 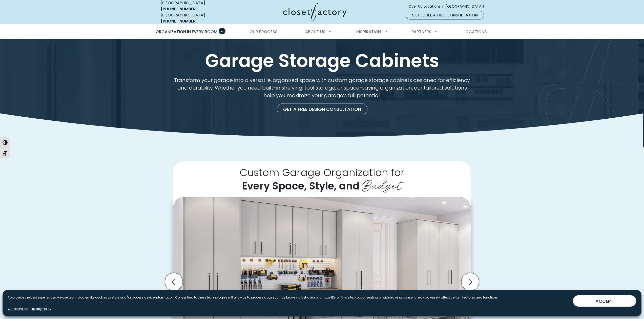 I want to click on span: Our Process, so click(x=264, y=31).